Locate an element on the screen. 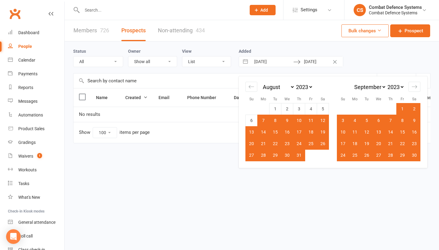 This screenshot has width=439, height=250. td: Selected. Thursday, August 10, 2023 is located at coordinates (299, 120).